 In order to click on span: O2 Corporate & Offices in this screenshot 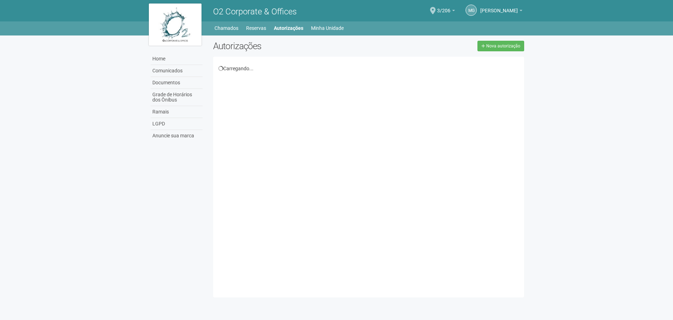, I will do `click(255, 12)`.